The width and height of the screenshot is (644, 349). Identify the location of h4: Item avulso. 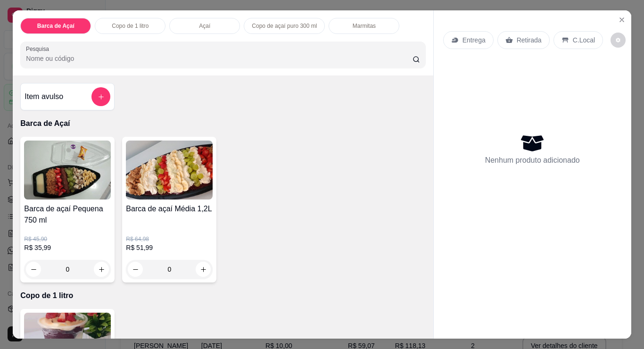
(44, 97).